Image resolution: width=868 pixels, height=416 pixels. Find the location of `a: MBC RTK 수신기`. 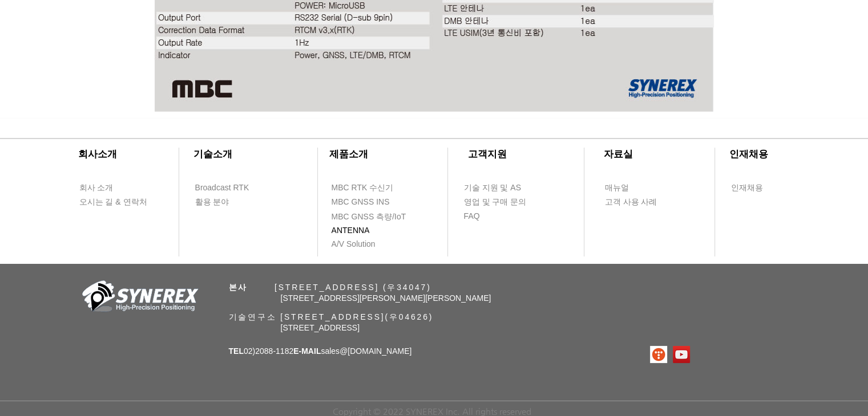

a: MBC RTK 수신기 is located at coordinates (374, 187).